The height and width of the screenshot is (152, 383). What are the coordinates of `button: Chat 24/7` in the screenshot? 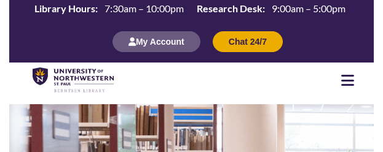 It's located at (248, 42).